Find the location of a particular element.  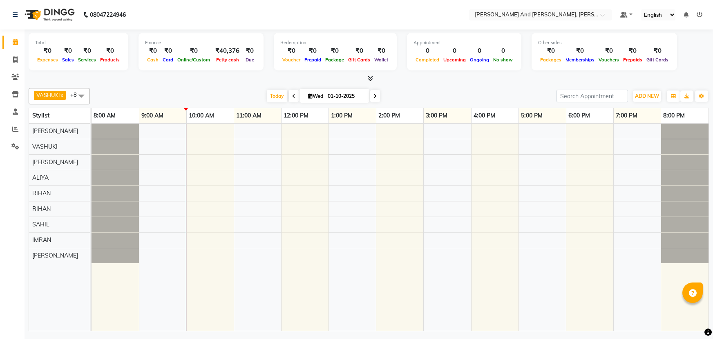

b: 08047224946 is located at coordinates (108, 15).